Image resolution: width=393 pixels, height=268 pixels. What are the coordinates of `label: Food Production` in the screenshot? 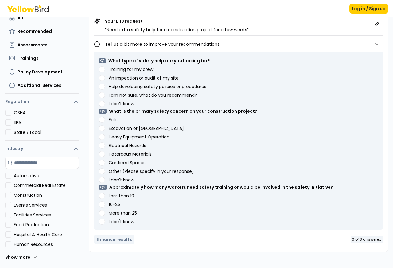 It's located at (46, 225).